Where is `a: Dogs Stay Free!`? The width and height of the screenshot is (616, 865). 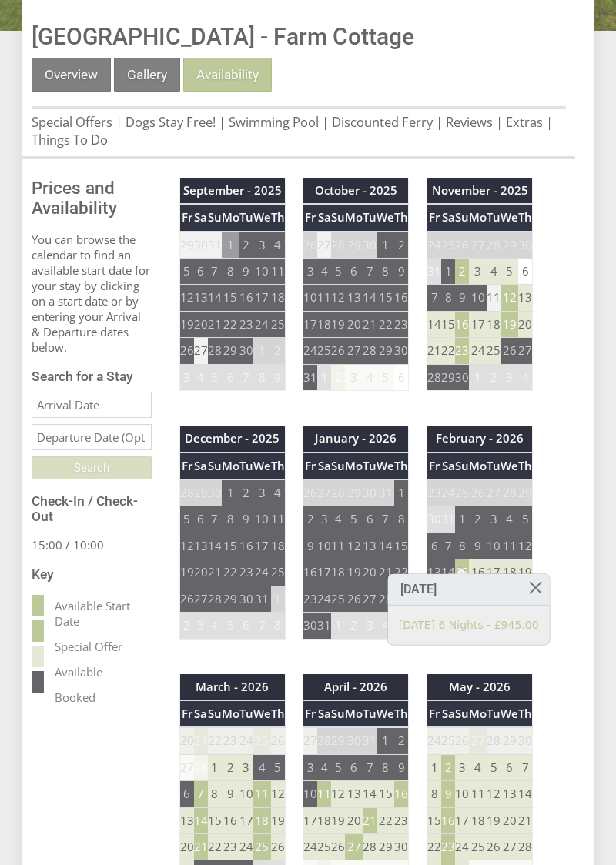
a: Dogs Stay Free! is located at coordinates (170, 122).